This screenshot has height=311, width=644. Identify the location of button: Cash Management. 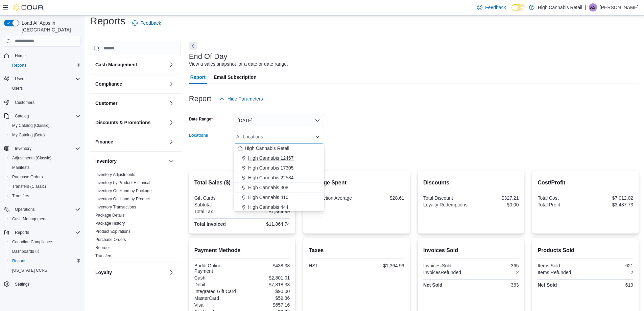
(131, 64).